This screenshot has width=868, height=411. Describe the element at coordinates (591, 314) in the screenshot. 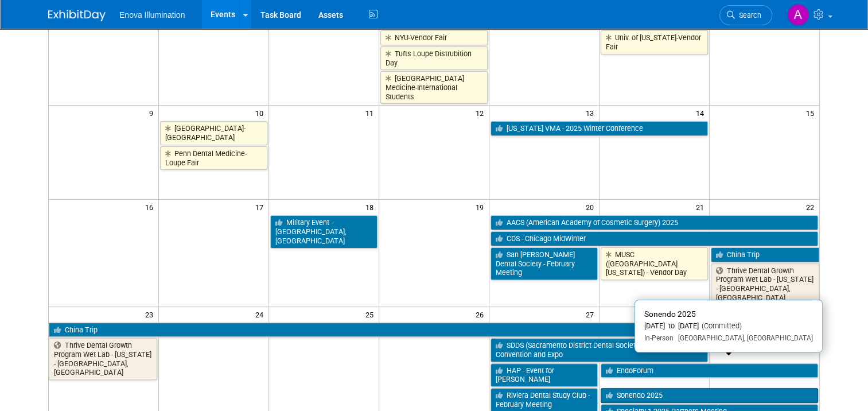

I see `span: 27` at that location.